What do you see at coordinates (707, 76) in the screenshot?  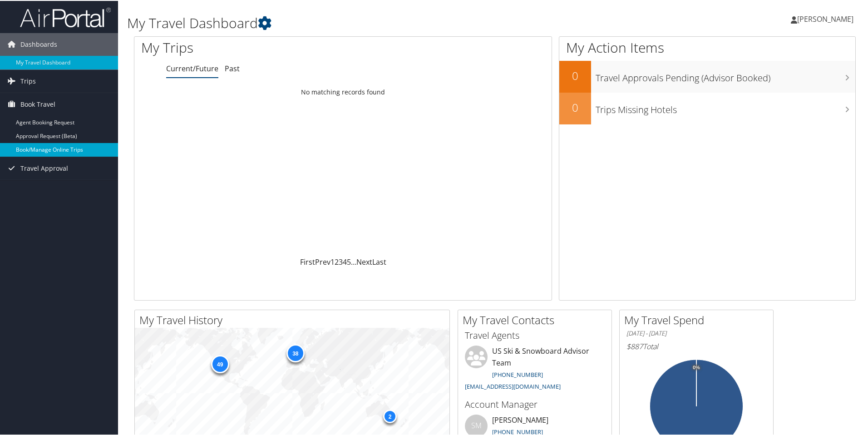 I see `a: 0Travel Approvals Pending (Advisor Booked)` at bounding box center [707, 76].